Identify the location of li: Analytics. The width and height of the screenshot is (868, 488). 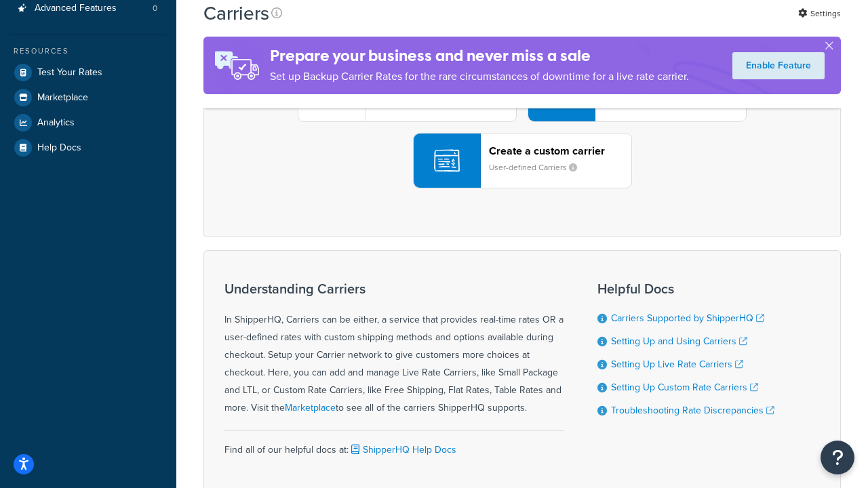
(88, 122).